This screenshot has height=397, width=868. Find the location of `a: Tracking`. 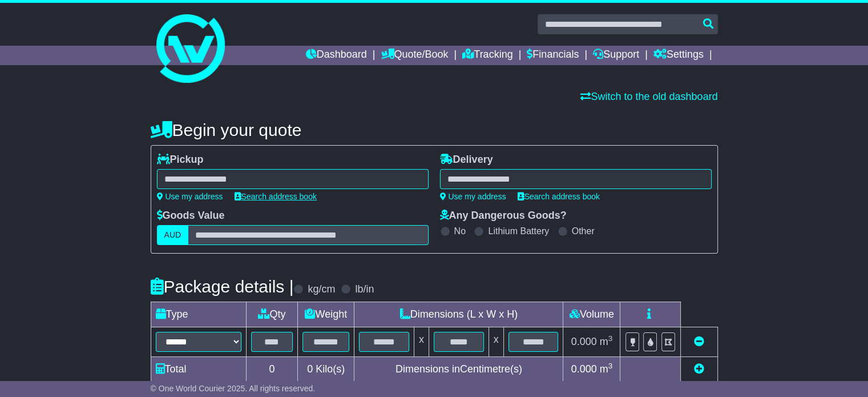

a: Tracking is located at coordinates (487, 55).